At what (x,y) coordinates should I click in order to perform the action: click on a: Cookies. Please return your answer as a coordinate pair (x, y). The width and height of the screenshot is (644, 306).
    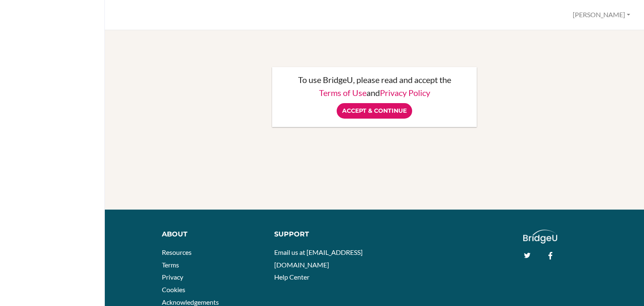
    Looking at the image, I should click on (174, 289).